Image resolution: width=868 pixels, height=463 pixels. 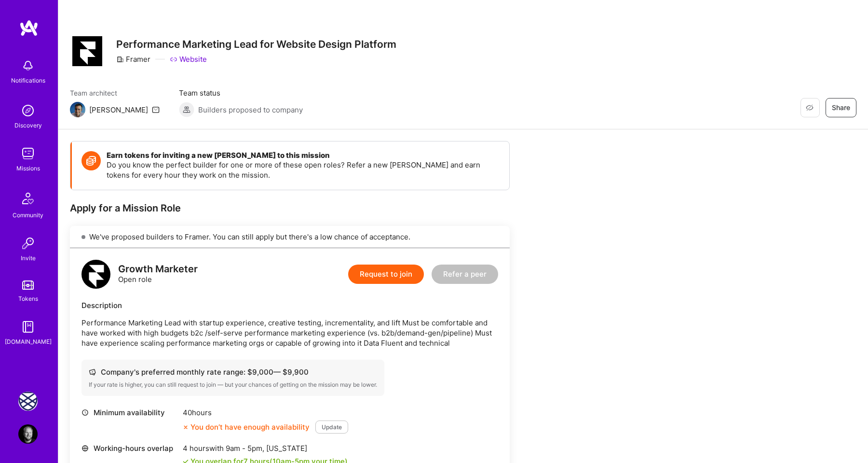 I want to click on div: Description, so click(x=290, y=305).